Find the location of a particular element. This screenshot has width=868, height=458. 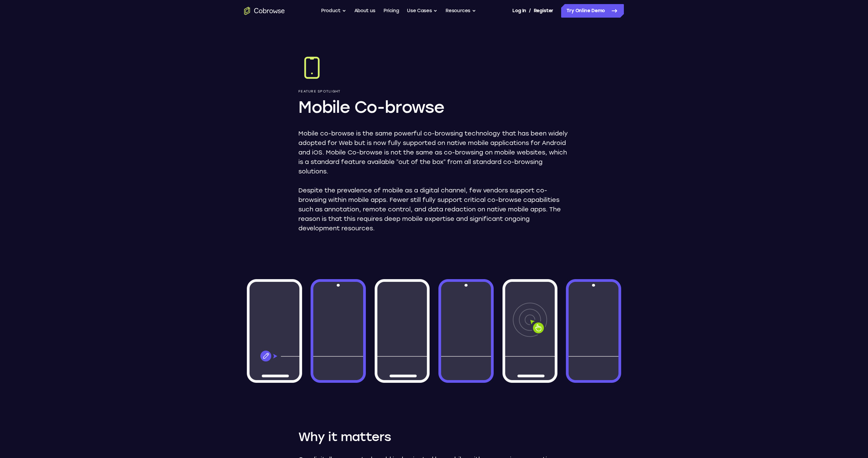

button: Resources is located at coordinates (461, 11).